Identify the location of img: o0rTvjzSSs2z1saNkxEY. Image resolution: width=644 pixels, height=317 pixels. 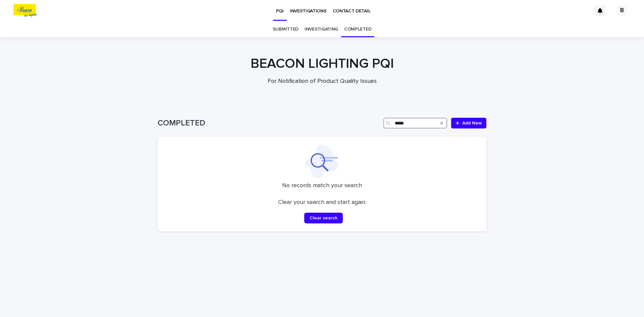
(25, 11).